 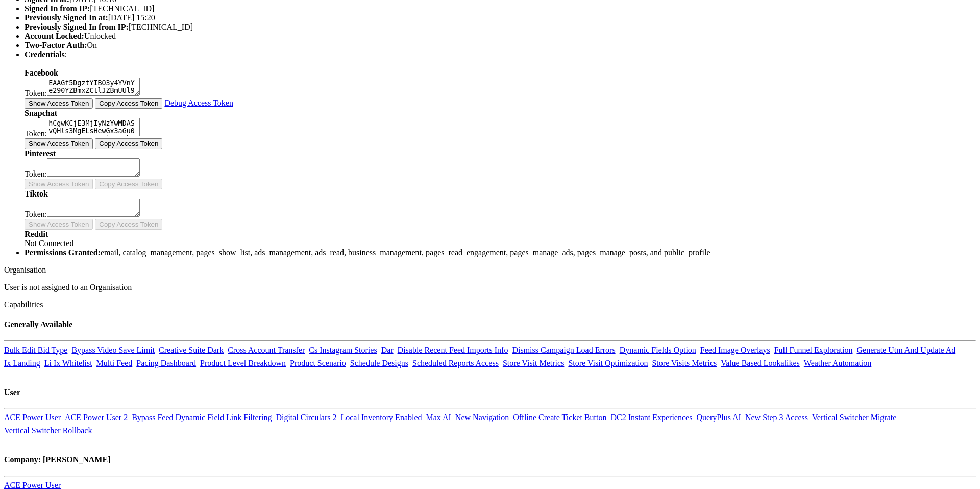 What do you see at coordinates (481, 417) in the screenshot?
I see `a: New Navigation` at bounding box center [481, 417].